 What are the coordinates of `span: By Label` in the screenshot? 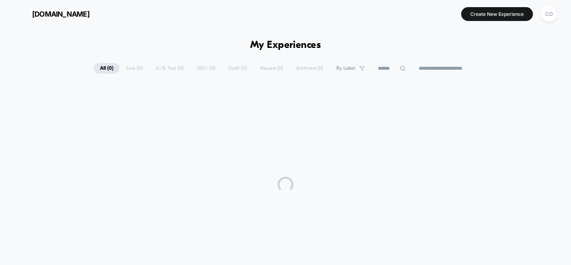 It's located at (346, 68).